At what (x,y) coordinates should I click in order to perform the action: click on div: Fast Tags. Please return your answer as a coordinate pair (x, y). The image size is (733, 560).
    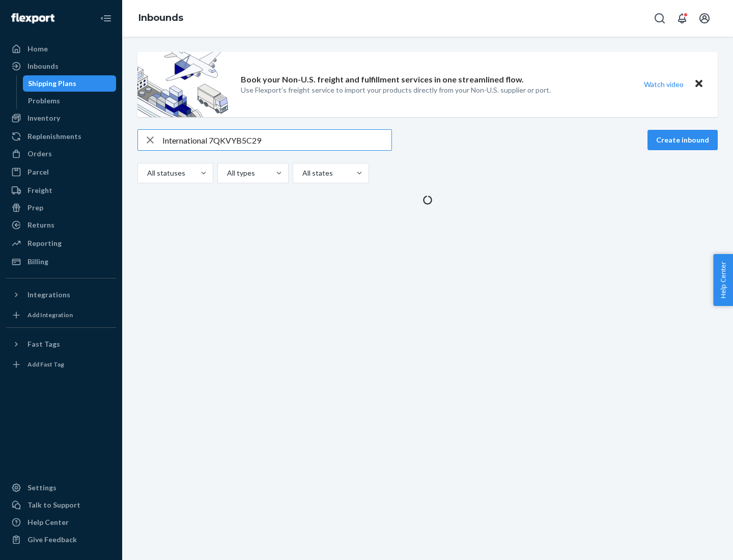
    Looking at the image, I should click on (44, 344).